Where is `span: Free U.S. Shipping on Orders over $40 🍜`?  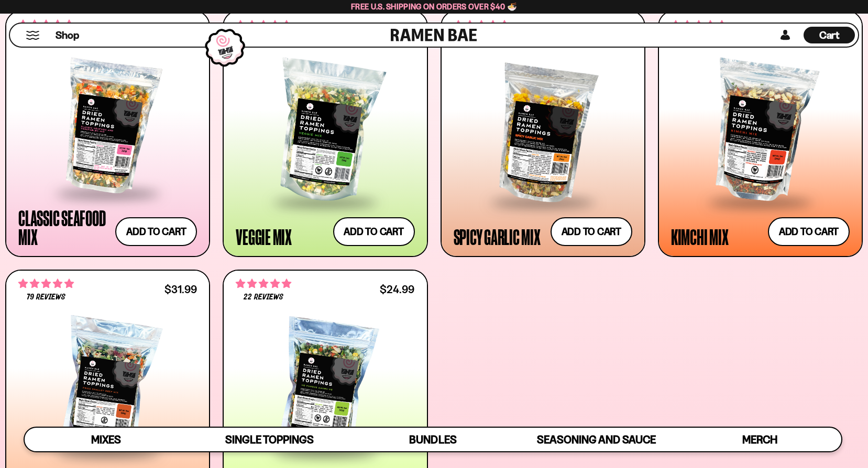 span: Free U.S. Shipping on Orders over $40 🍜 is located at coordinates (434, 6).